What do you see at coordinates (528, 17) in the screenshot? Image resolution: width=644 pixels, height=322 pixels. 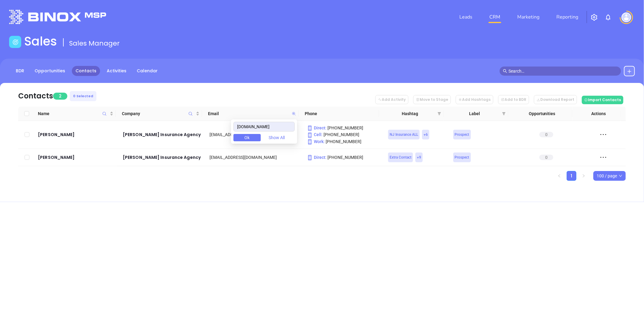 I see `a: Marketing` at bounding box center [528, 17].